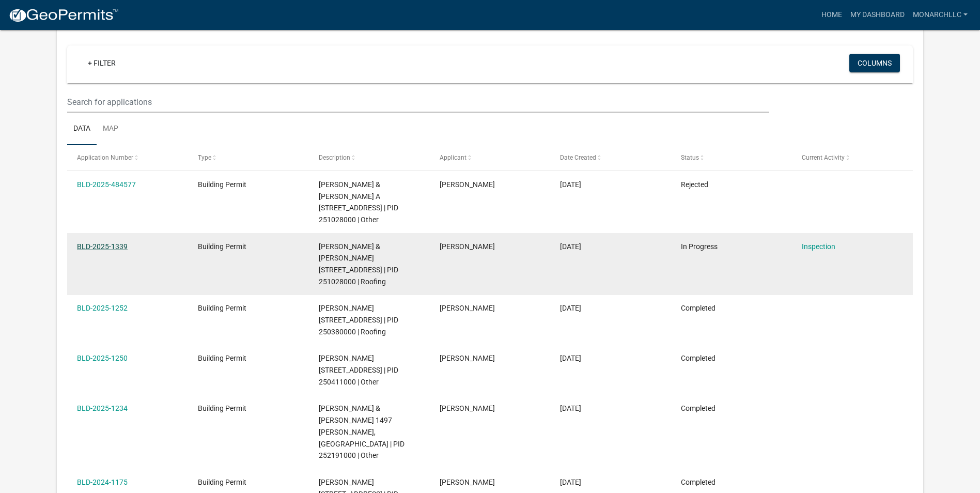 The height and width of the screenshot is (493, 980). What do you see at coordinates (102, 408) in the screenshot?
I see `a: BLD-2025-1234` at bounding box center [102, 408].